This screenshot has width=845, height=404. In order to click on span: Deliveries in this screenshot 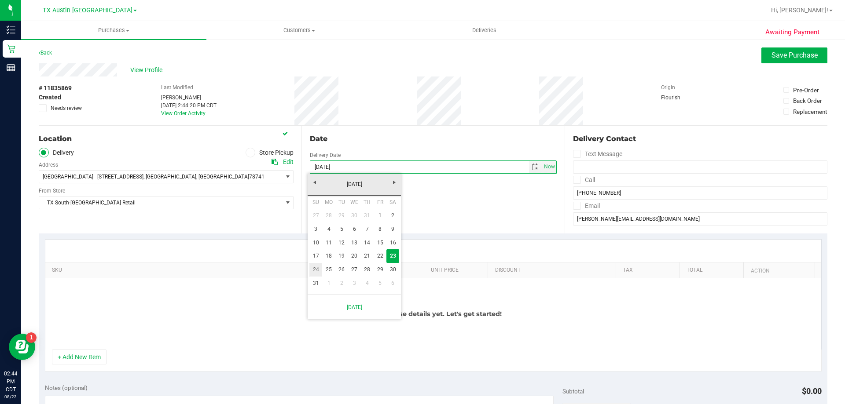, I will do `click(484, 30)`.